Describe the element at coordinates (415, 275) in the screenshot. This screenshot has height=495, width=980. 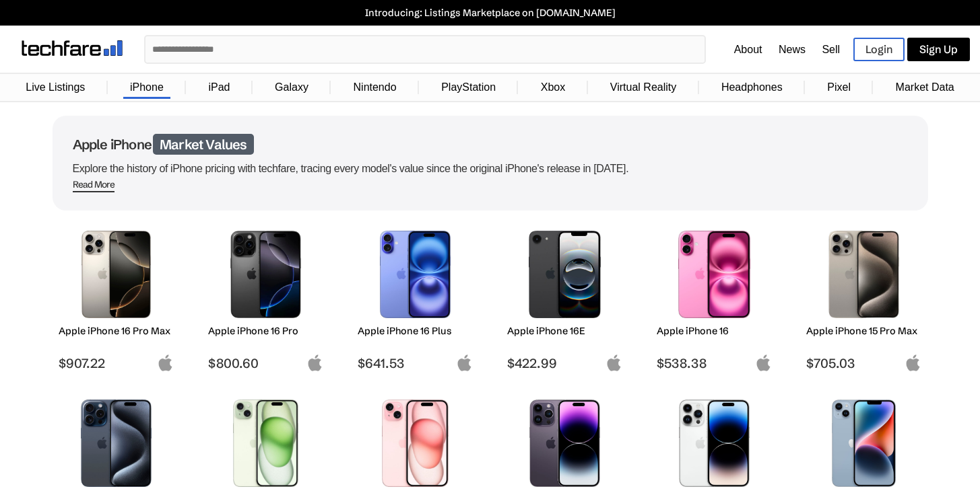
I see `img: iPhone 16 Plus` at that location.